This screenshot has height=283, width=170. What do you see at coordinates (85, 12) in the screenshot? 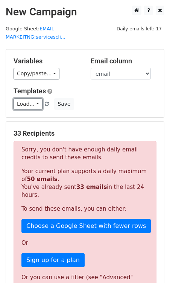
I see `h2: New Campaign` at bounding box center [85, 12].